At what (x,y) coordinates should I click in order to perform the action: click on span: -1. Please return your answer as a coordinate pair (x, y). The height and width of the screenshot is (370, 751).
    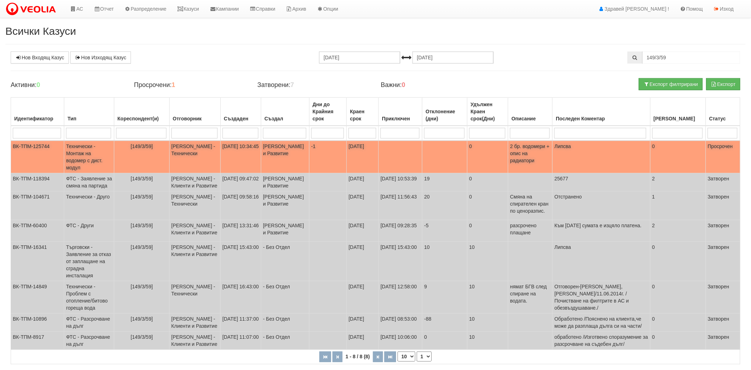
    Looking at the image, I should click on (313, 146).